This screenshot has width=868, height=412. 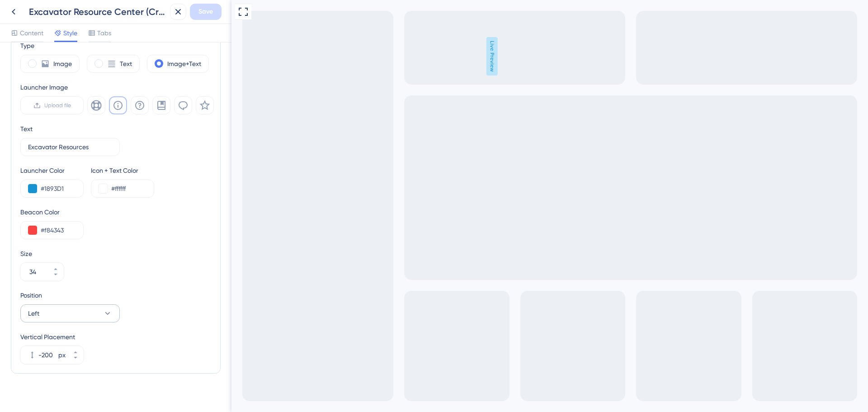 What do you see at coordinates (70, 295) in the screenshot?
I see `div: Position` at bounding box center [70, 295].